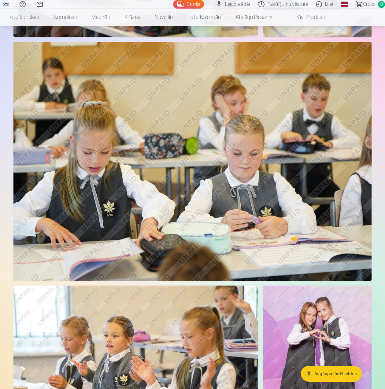 The width and height of the screenshot is (385, 389). Describe the element at coordinates (331, 373) in the screenshot. I see `button: Augšupielādēt bildes` at that location.